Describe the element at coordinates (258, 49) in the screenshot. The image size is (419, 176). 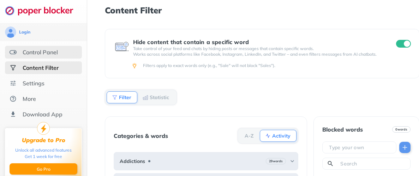
I see `p: Take control of your feed and chats by hiding posts or messages that contain specific words.` at that location.